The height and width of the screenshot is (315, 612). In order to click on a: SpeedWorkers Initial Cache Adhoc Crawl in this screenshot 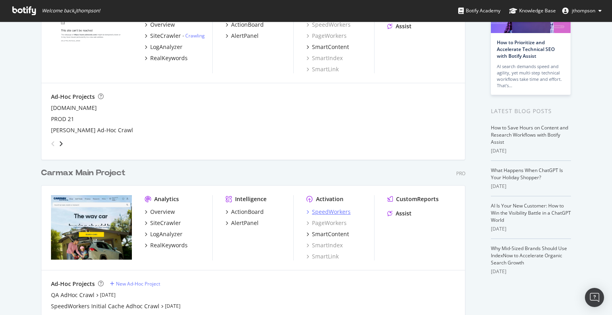, I will do `click(105, 307)`.